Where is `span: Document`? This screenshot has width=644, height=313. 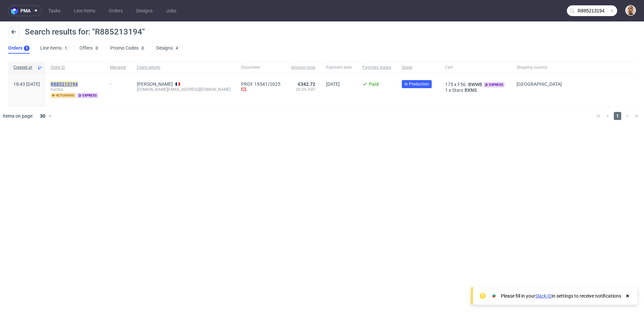 span: Document is located at coordinates (261, 67).